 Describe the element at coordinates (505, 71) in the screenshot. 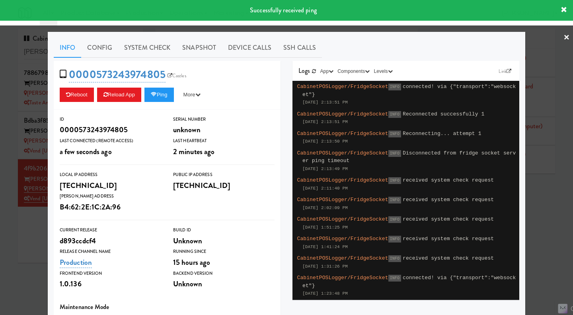

I see `a: Link` at that location.